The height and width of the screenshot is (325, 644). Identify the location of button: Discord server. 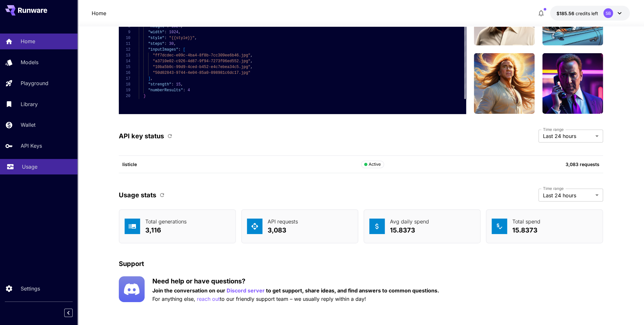
(246, 291).